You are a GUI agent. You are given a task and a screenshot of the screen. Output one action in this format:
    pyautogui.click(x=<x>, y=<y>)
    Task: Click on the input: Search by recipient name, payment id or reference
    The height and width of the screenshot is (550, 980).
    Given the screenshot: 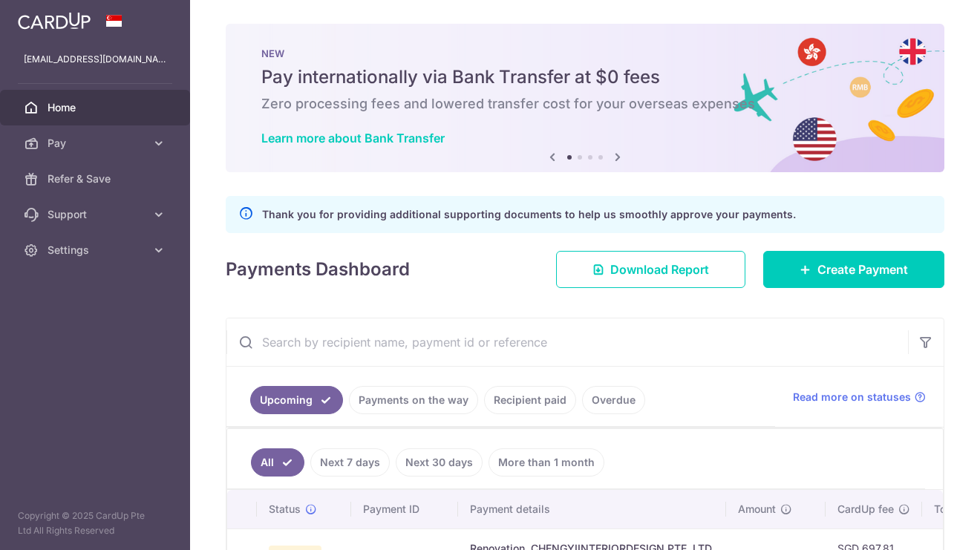 What is the action you would take?
    pyautogui.click(x=567, y=342)
    